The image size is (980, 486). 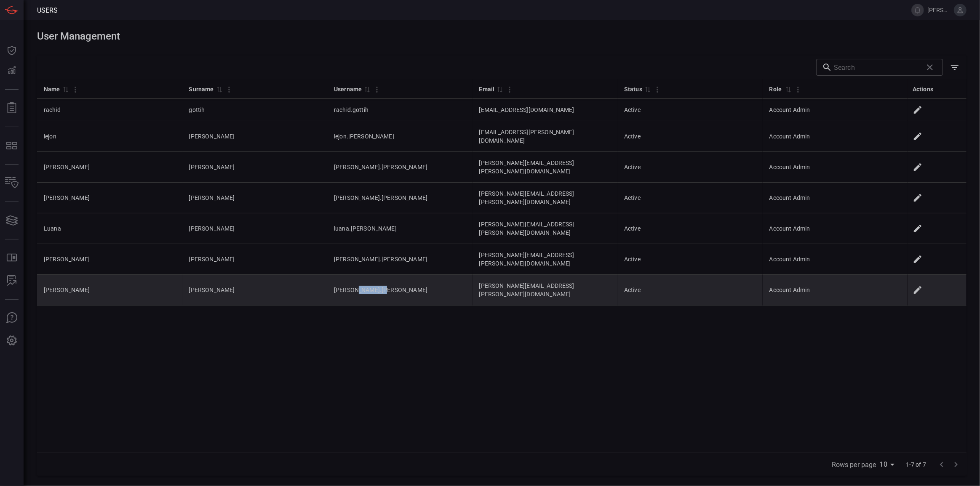 What do you see at coordinates (12, 108) in the screenshot?
I see `button: Reports` at bounding box center [12, 108].